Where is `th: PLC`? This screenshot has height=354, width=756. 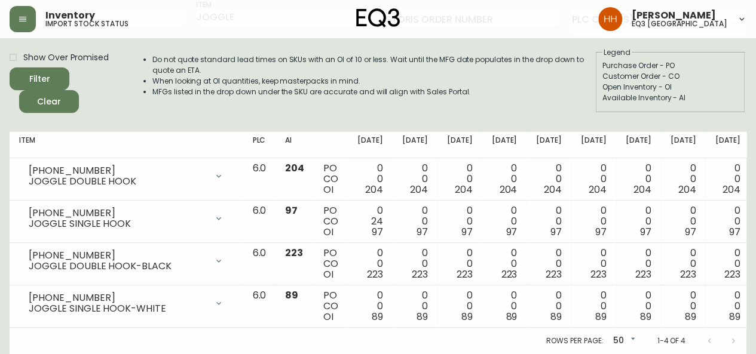 th: PLC is located at coordinates (259, 145).